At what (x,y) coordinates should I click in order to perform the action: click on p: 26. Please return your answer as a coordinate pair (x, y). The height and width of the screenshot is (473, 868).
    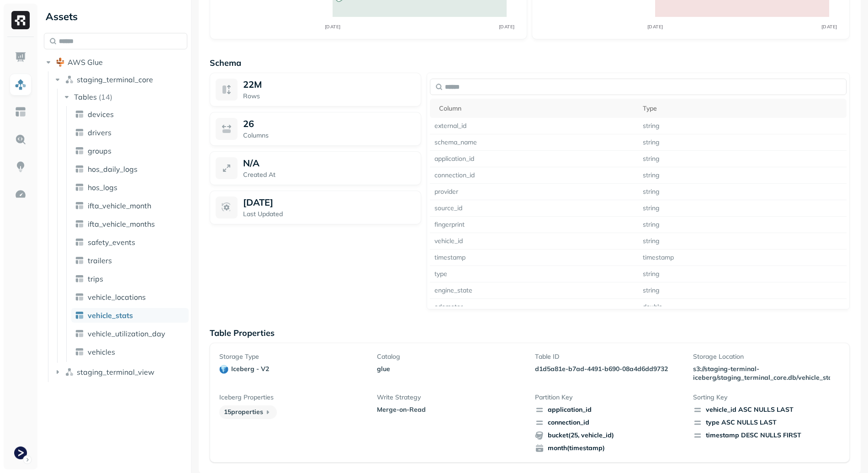
    Looking at the image, I should click on (248, 123).